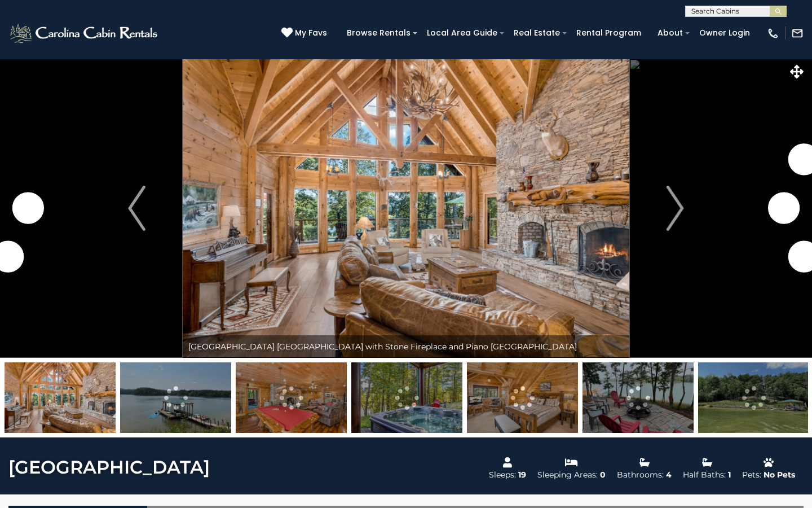  Describe the element at coordinates (754, 398) in the screenshot. I see `img: 164826842` at that location.